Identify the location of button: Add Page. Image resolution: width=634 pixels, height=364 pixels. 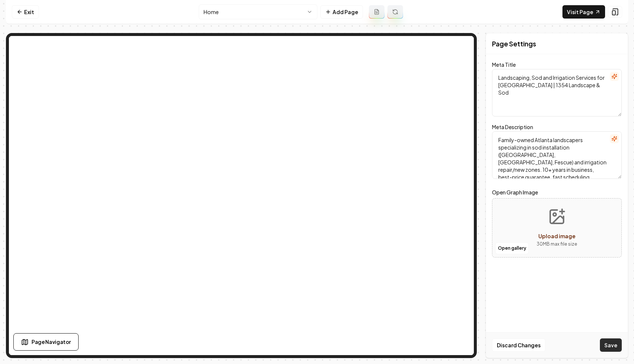
(341, 12).